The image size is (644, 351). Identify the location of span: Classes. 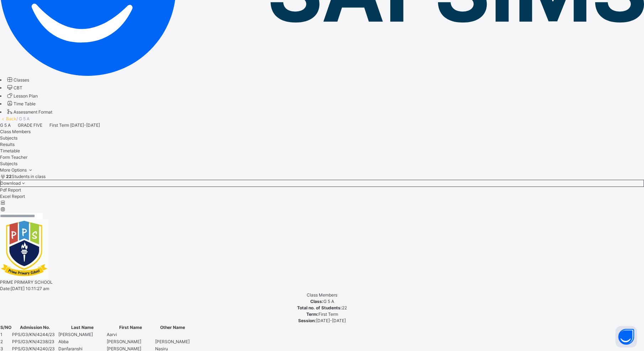
(21, 80).